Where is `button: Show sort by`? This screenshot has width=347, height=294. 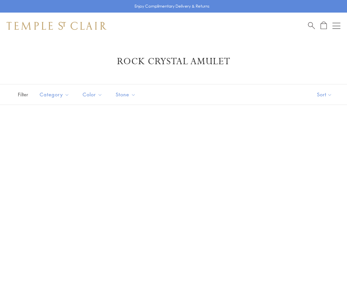
button: Show sort by is located at coordinates (325, 94).